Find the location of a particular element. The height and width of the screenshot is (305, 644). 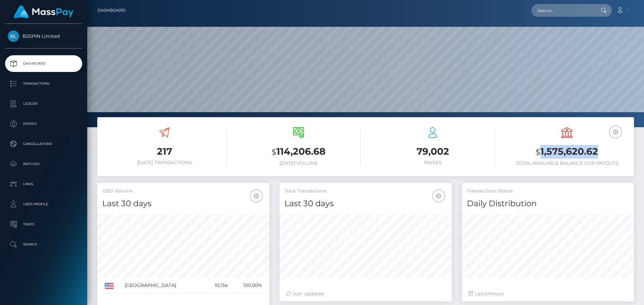

p: Search is located at coordinates (44, 244).